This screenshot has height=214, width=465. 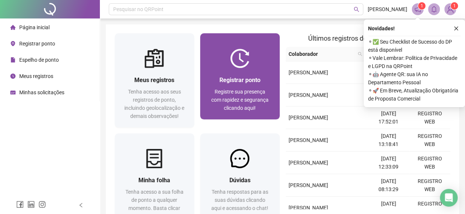 I want to click on span: linkedin, so click(x=31, y=205).